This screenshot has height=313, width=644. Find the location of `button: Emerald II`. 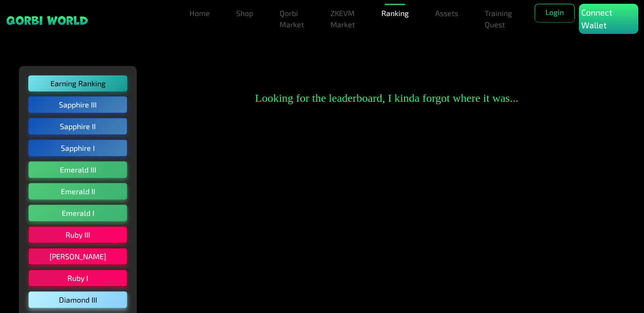

button: Emerald II is located at coordinates (78, 192).